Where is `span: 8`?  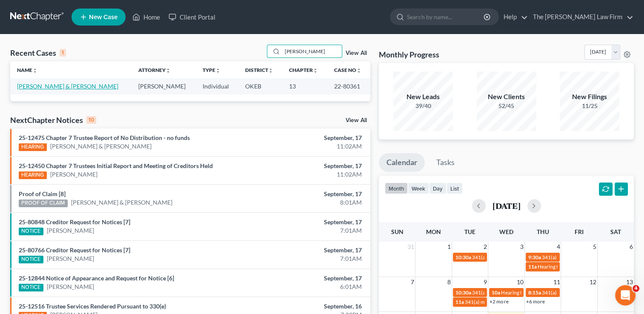
span: 8 is located at coordinates (449, 282).